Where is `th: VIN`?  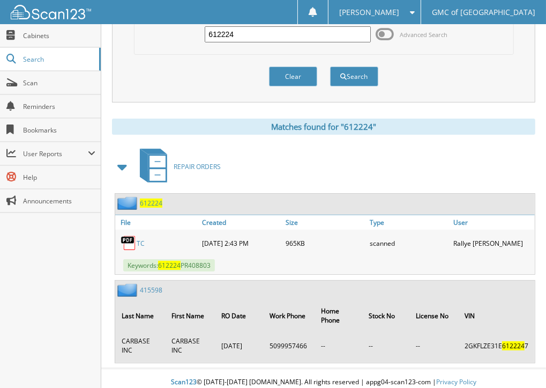
th: VIN is located at coordinates (496, 315).